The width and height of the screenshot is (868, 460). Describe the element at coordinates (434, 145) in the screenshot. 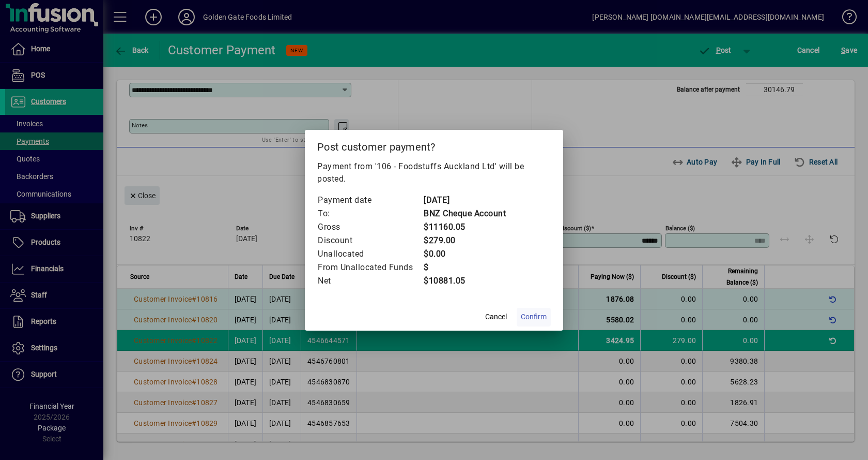

I see `h2: Post customer payment?` at that location.